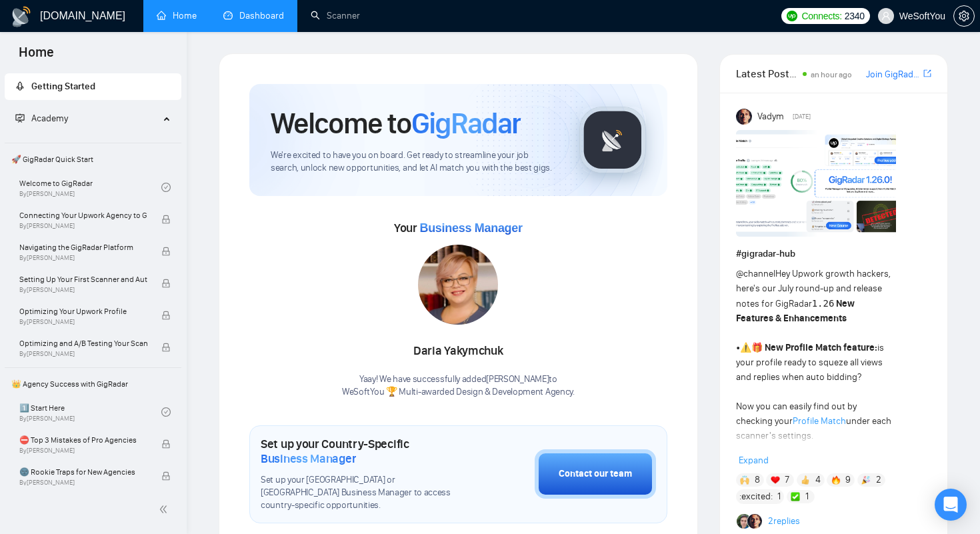 This screenshot has width=980, height=534. Describe the element at coordinates (83, 247) in the screenshot. I see `span: Navigating the GigRadar Platform` at that location.